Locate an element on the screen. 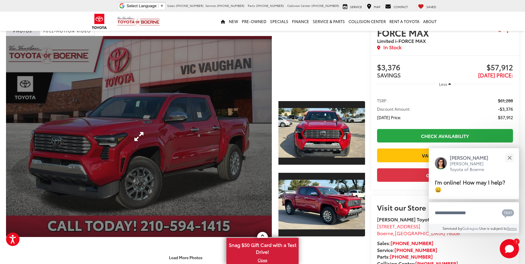  a: Home is located at coordinates (223, 21).